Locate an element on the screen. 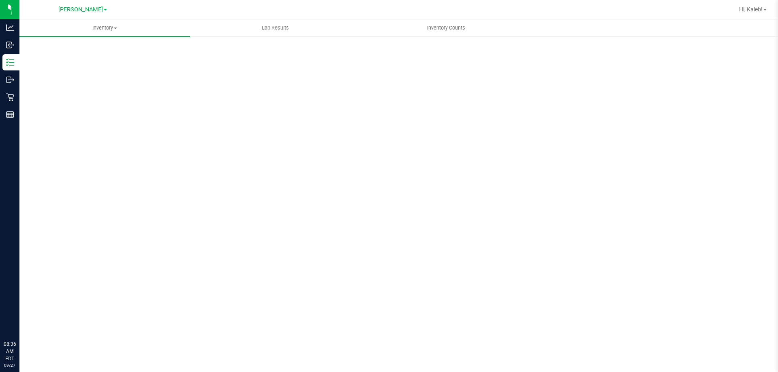 The height and width of the screenshot is (372, 778). p: 08:36 AM EDT is located at coordinates (10, 352).